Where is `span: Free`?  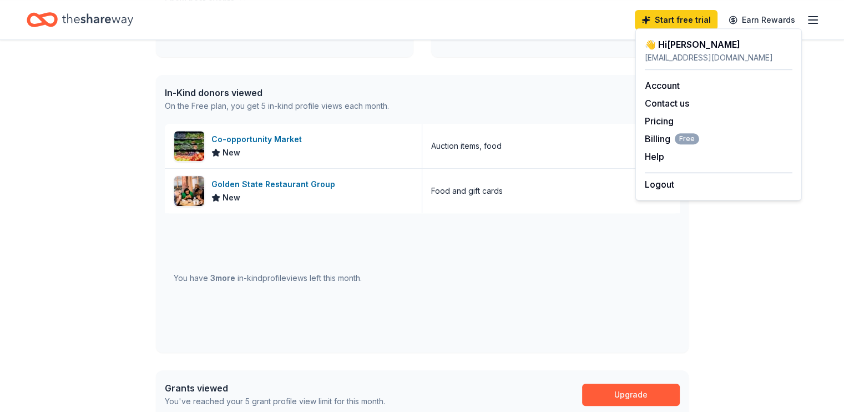 span: Free is located at coordinates (687, 139).